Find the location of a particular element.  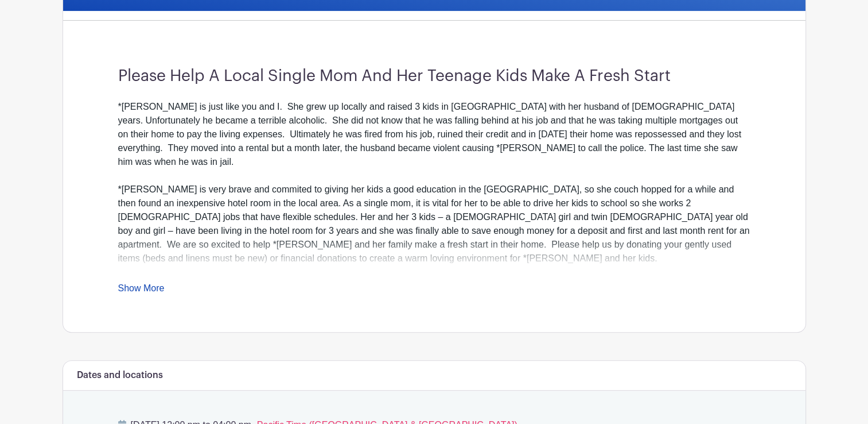

a: Show More is located at coordinates (141, 290).